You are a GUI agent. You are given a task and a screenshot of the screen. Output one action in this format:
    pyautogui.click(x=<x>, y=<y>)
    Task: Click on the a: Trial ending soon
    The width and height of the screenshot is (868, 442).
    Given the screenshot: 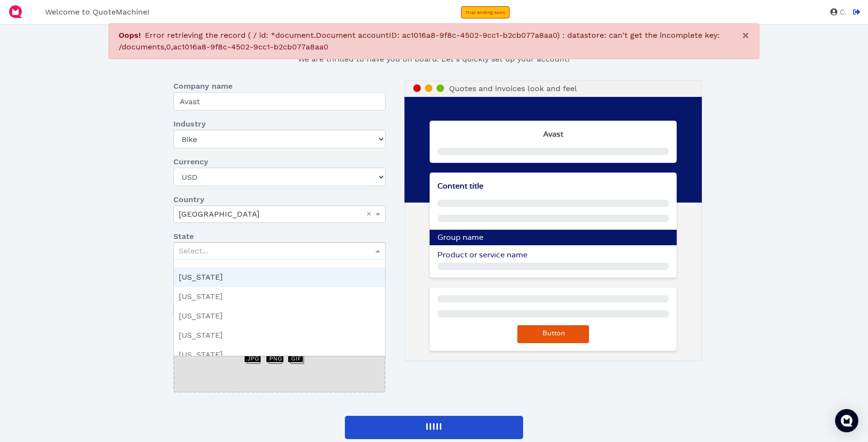 What is the action you would take?
    pyautogui.click(x=485, y=12)
    